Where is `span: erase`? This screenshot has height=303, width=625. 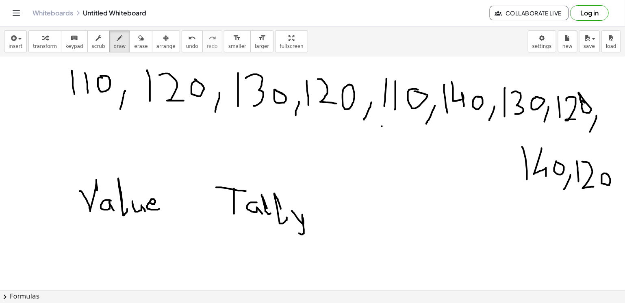 span: erase is located at coordinates (141, 46).